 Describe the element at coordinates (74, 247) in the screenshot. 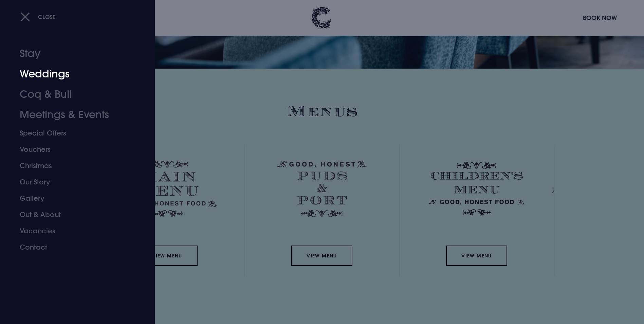

I see `a: Contact` at that location.